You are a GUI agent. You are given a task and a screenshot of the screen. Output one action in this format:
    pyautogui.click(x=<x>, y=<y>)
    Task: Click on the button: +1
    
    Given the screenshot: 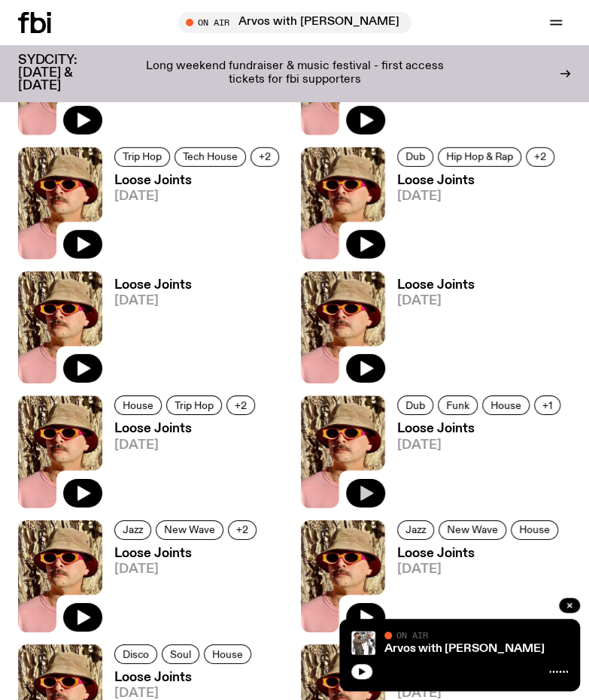 What is the action you would take?
    pyautogui.click(x=547, y=406)
    